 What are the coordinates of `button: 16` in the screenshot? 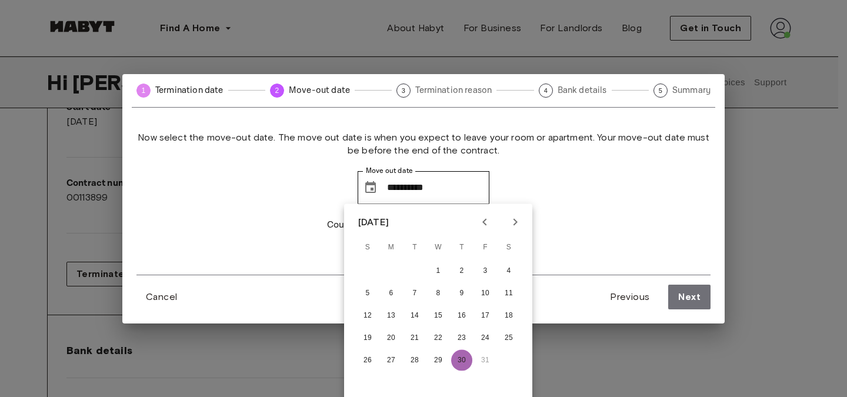 It's located at (462, 316).